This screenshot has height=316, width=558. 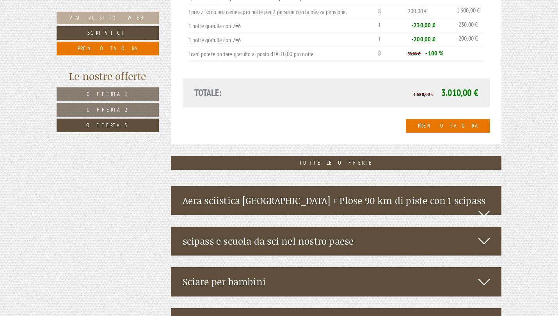 What do you see at coordinates (336, 282) in the screenshot?
I see `div: Sciare per bambini` at bounding box center [336, 282].